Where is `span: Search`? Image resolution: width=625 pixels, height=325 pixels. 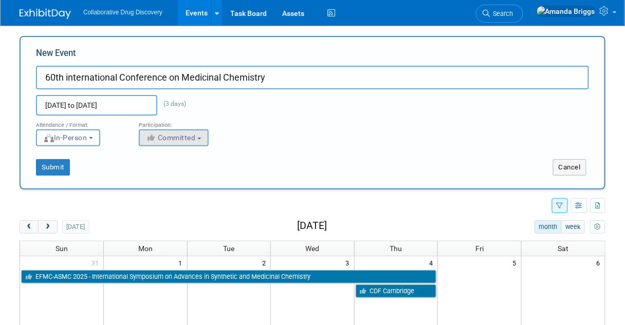
span: Search is located at coordinates (501, 13).